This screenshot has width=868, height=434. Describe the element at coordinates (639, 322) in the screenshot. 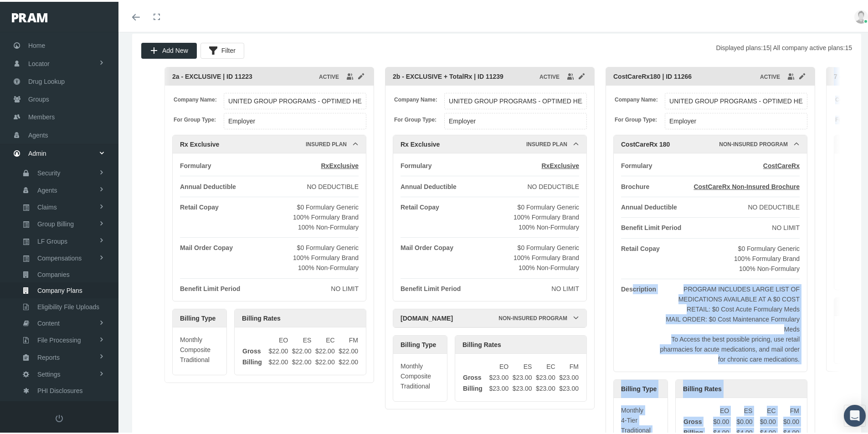

I see `div: Description` at that location.